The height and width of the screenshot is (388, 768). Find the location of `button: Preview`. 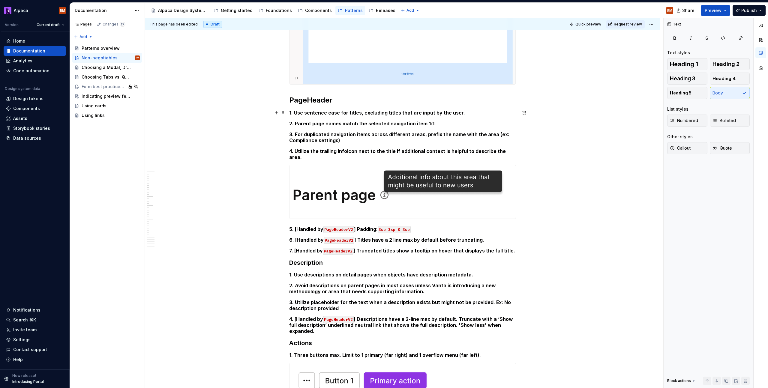

button: Preview is located at coordinates (716, 11).